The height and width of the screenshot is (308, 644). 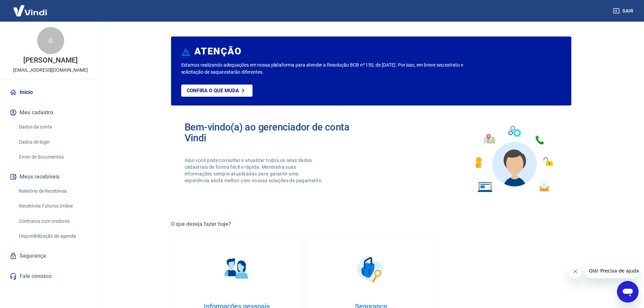 I want to click on a: Relatório de Recebíveis, so click(x=54, y=191).